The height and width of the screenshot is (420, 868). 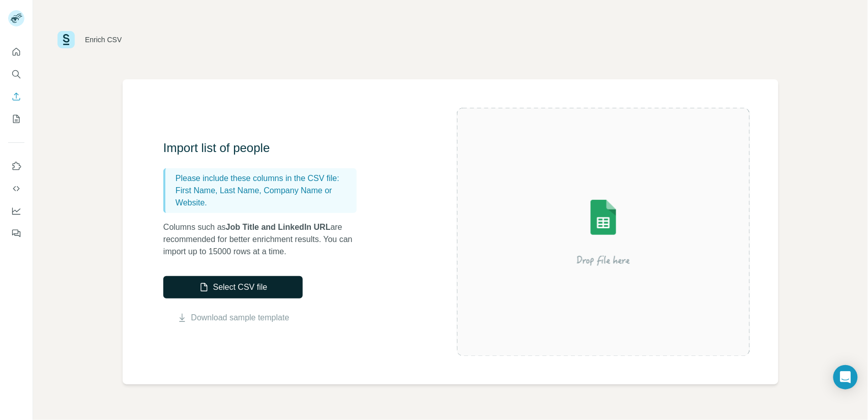 I want to click on img: Surfe Logo, so click(x=66, y=39).